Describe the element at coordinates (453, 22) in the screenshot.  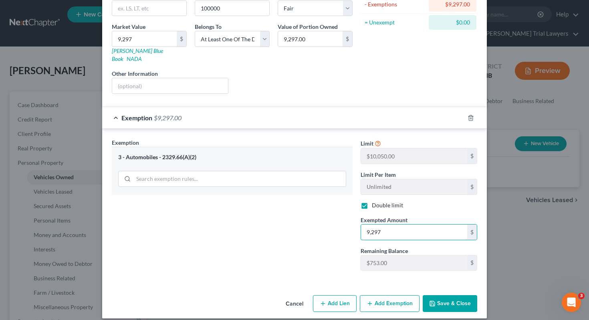
I see `div: $0.00` at that location.